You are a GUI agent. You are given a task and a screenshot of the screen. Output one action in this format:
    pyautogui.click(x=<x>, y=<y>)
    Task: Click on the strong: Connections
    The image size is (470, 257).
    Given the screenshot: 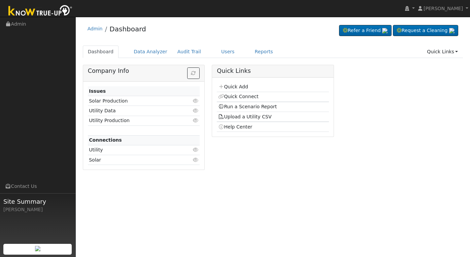 What is the action you would take?
    pyautogui.click(x=105, y=140)
    